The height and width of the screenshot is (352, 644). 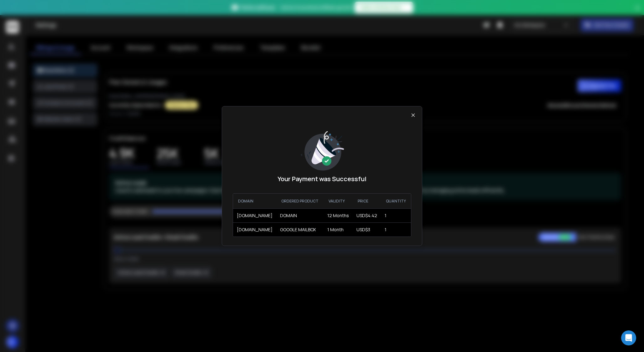 I want to click on th: Price, so click(x=367, y=201).